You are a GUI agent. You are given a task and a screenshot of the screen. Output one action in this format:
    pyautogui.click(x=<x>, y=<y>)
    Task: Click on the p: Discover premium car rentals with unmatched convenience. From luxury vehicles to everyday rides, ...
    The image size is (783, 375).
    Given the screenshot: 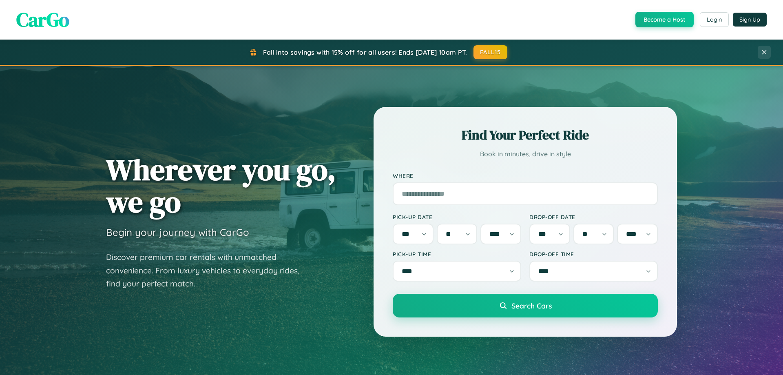 What is the action you would take?
    pyautogui.click(x=208, y=270)
    